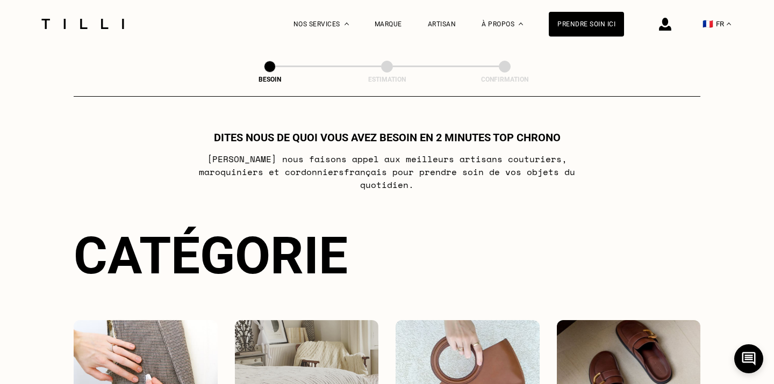 Image resolution: width=774 pixels, height=384 pixels. What do you see at coordinates (387, 256) in the screenshot?
I see `div: Catégorie` at bounding box center [387, 256].